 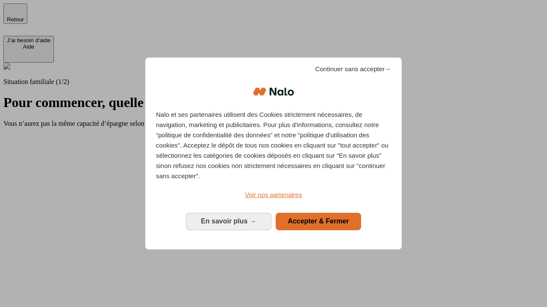 What do you see at coordinates (273, 195) in the screenshot?
I see `span: Voir nos partenaires` at bounding box center [273, 195].